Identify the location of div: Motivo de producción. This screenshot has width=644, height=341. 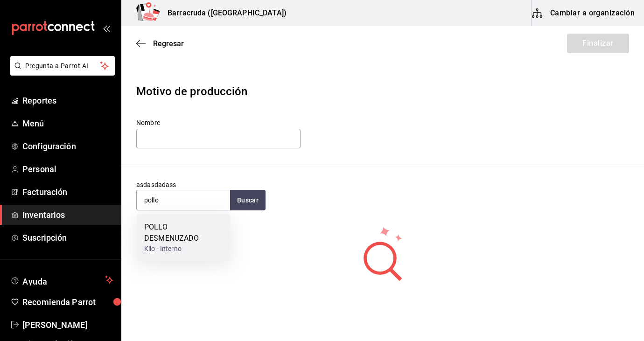
(383, 91).